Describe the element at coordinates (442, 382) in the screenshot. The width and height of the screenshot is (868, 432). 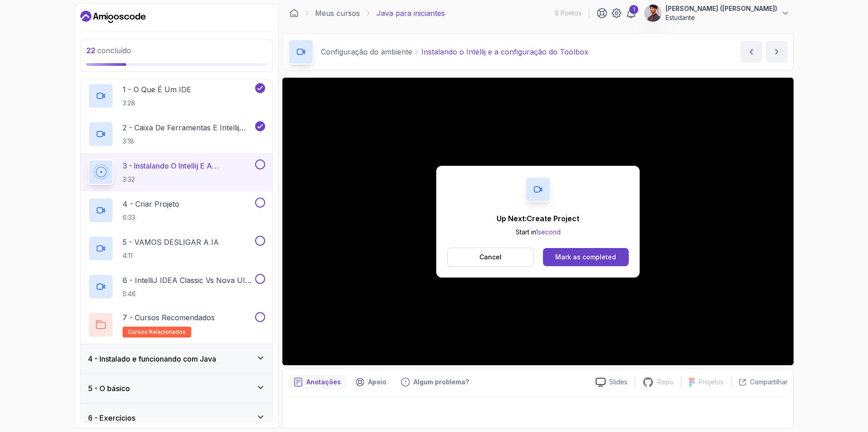
I see `p: Algum problema?` at that location.